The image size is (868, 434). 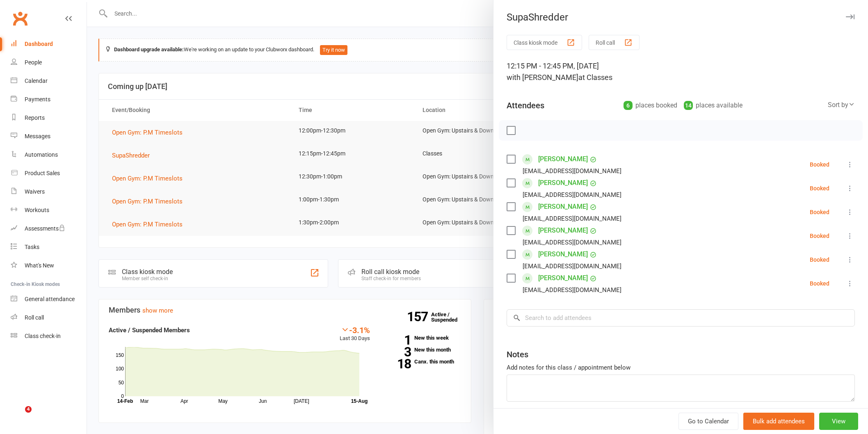 What do you see at coordinates (34, 317) in the screenshot?
I see `div: Roll call` at bounding box center [34, 317].